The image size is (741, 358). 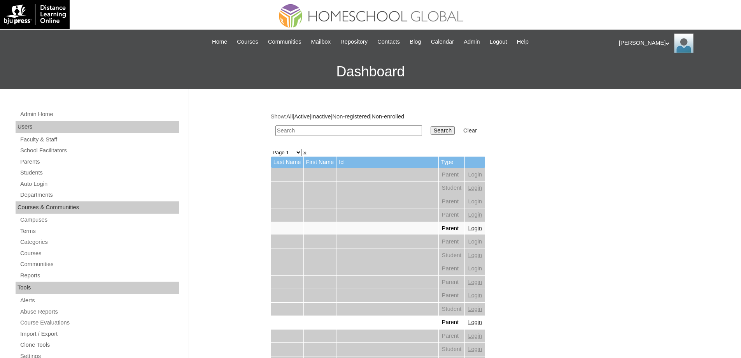 I want to click on a: Non-registered, so click(x=351, y=116).